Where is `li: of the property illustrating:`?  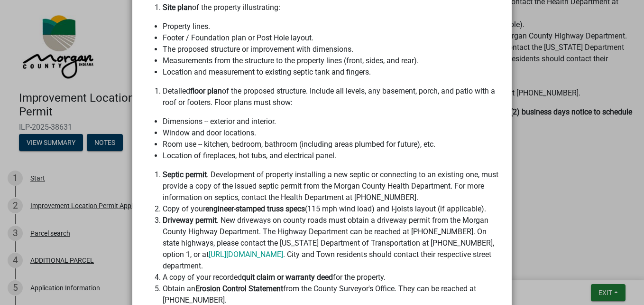
li: of the property illustrating: is located at coordinates (331, 8).